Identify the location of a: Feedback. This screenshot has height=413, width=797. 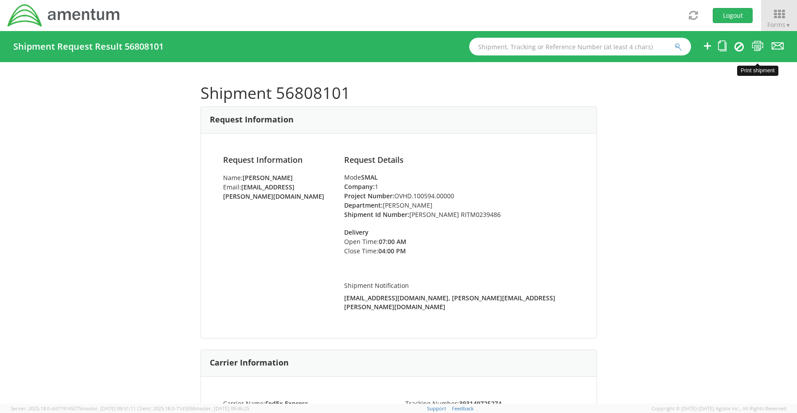
(462, 408).